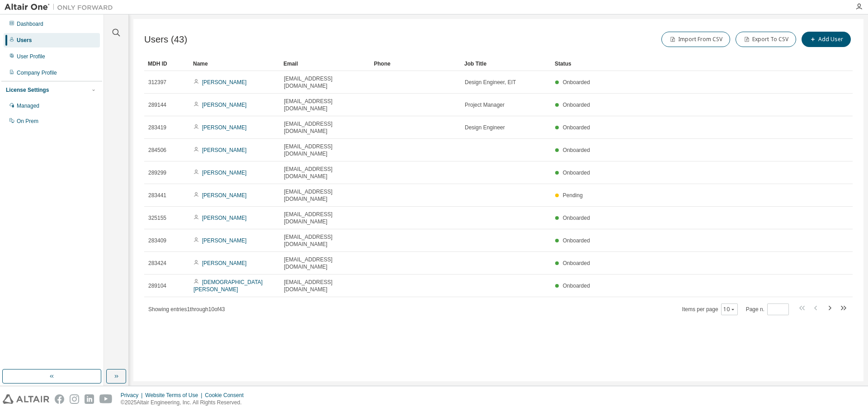 The image size is (868, 412). What do you see at coordinates (325, 64) in the screenshot?
I see `div: Email` at bounding box center [325, 64].